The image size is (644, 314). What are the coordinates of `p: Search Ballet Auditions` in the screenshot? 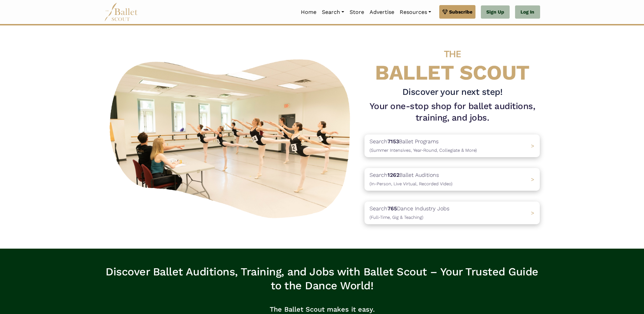 It's located at (410, 179).